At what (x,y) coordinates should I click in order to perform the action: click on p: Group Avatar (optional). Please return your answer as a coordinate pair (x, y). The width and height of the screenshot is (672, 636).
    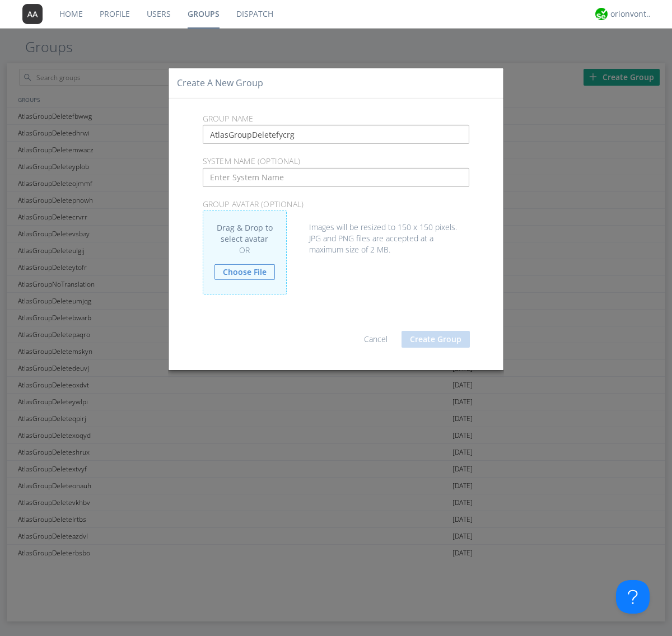
    Looking at the image, I should click on (336, 204).